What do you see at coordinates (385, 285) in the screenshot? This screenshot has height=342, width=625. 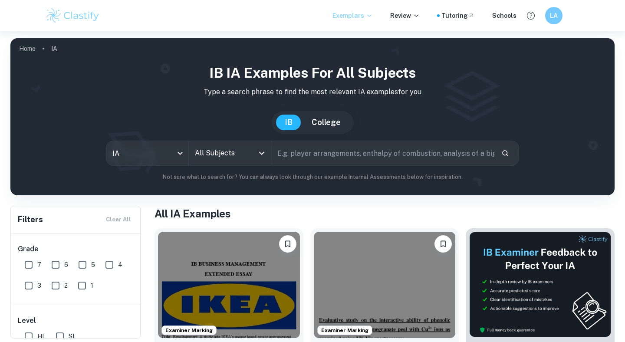 I see `img: Chemistry EE example thumbnail: How do phenolic acid derivatives obtaine` at bounding box center [385, 285].